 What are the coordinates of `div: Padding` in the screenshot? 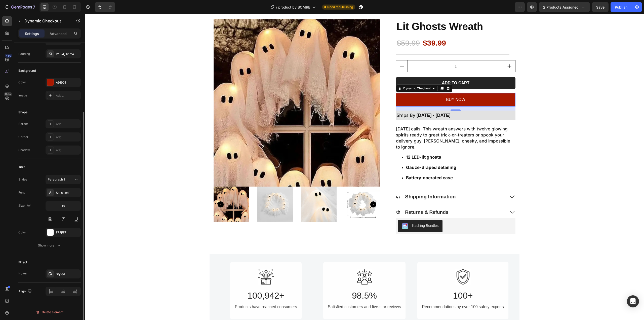 It's located at (24, 54).